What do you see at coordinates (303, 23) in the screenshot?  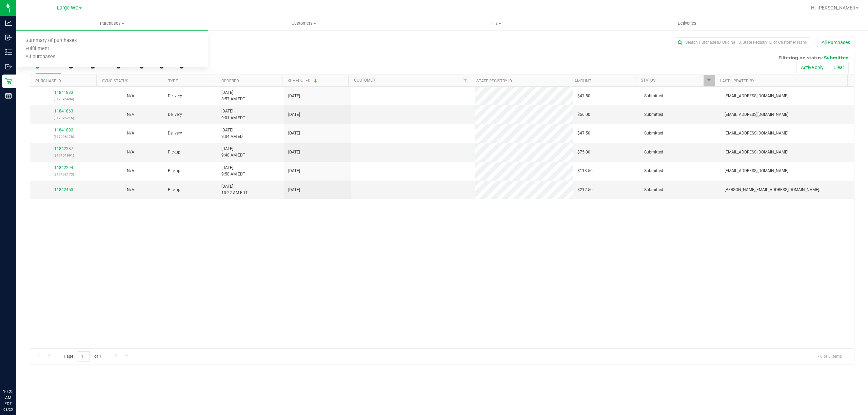 I see `span: Customers` at bounding box center [303, 23].